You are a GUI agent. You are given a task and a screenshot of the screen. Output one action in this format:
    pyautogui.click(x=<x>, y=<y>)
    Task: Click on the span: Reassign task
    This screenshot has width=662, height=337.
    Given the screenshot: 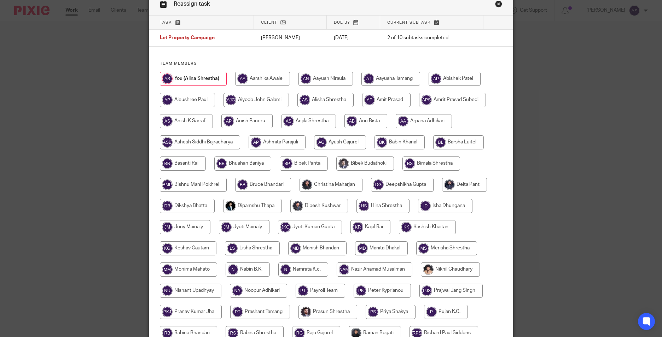 What is the action you would take?
    pyautogui.click(x=192, y=4)
    